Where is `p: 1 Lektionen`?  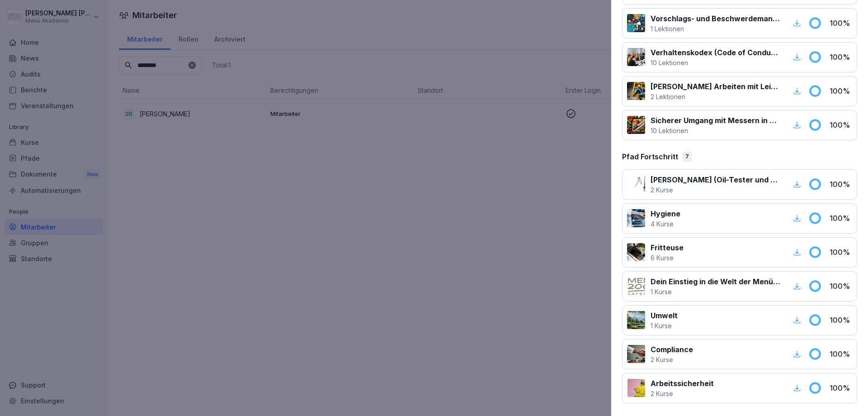
p: 1 Lektionen is located at coordinates (715, 29).